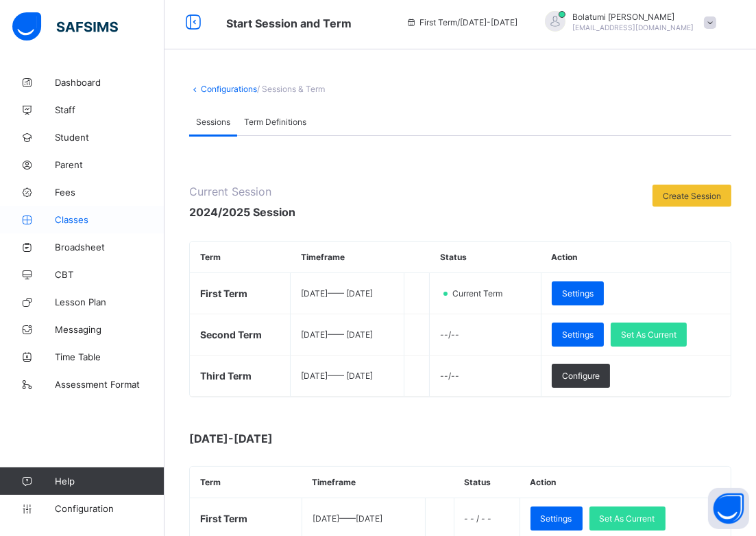 This screenshot has height=536, width=756. Describe the element at coordinates (229, 89) in the screenshot. I see `a: Configurations` at that location.